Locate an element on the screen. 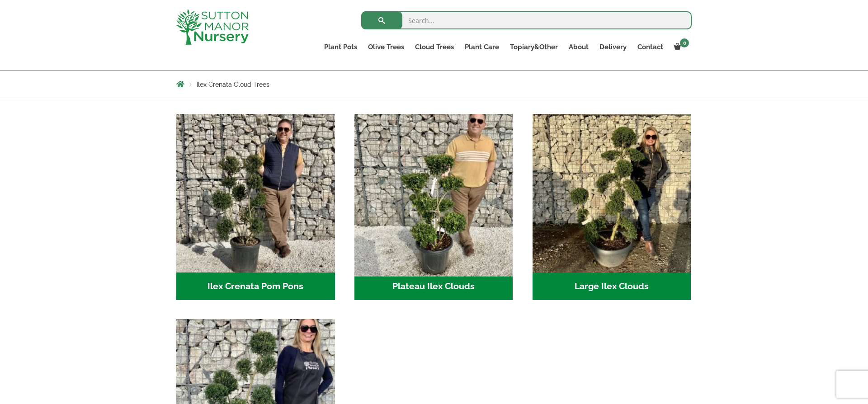  a: Cloud Trees is located at coordinates (434, 47).